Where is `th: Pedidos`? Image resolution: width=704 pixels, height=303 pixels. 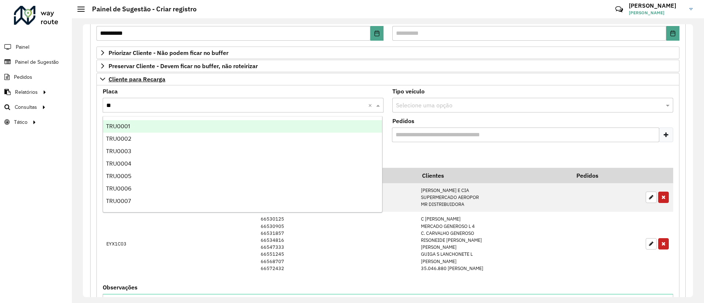 th: Pedidos is located at coordinates (606, 176).